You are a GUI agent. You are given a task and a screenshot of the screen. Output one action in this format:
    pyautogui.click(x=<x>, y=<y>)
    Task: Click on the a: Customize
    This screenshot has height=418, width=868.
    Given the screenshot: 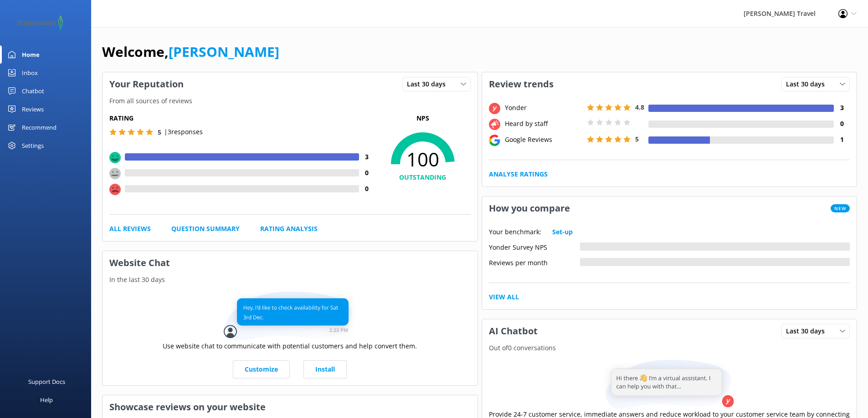 What is the action you would take?
    pyautogui.click(x=261, y=370)
    